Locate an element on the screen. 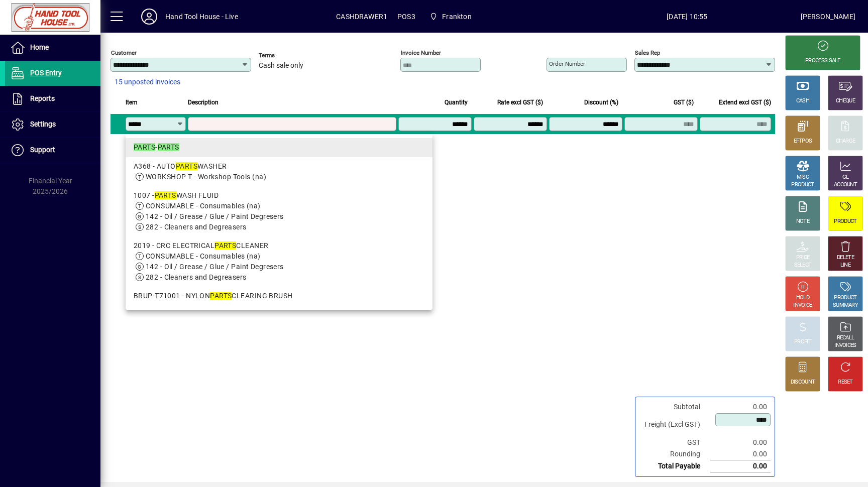 The width and height of the screenshot is (868, 487). span: Description is located at coordinates (203, 102).